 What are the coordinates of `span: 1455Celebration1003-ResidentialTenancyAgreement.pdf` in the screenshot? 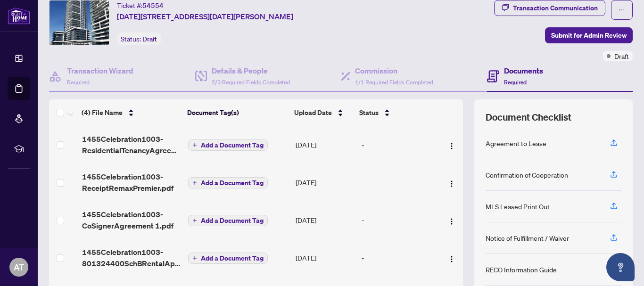 It's located at (132, 145).